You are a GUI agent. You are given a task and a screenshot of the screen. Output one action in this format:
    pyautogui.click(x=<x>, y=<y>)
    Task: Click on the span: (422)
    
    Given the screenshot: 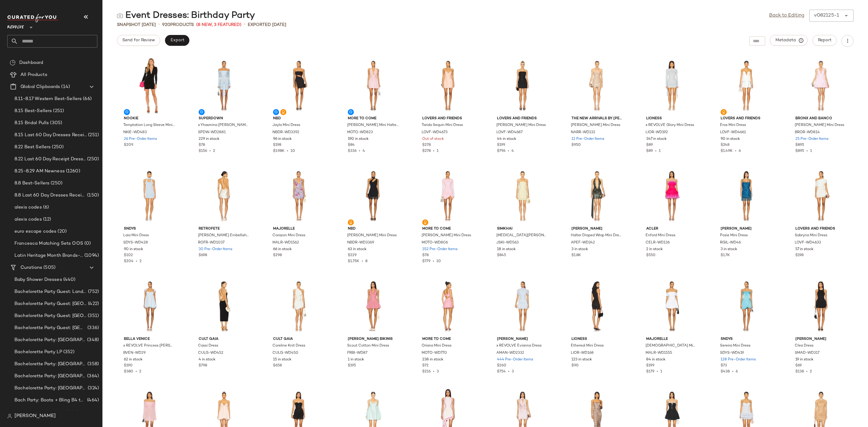 What is the action you would take?
    pyautogui.click(x=93, y=304)
    